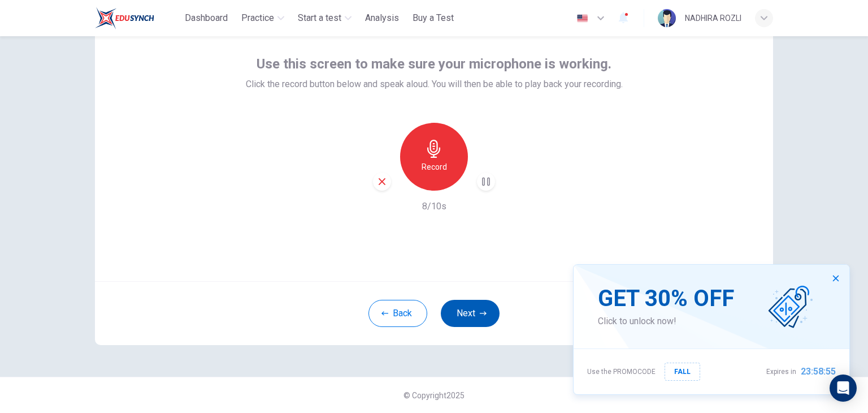 This screenshot has height=413, width=868. What do you see at coordinates (433, 18) in the screenshot?
I see `span: Buy a Test` at bounding box center [433, 18].